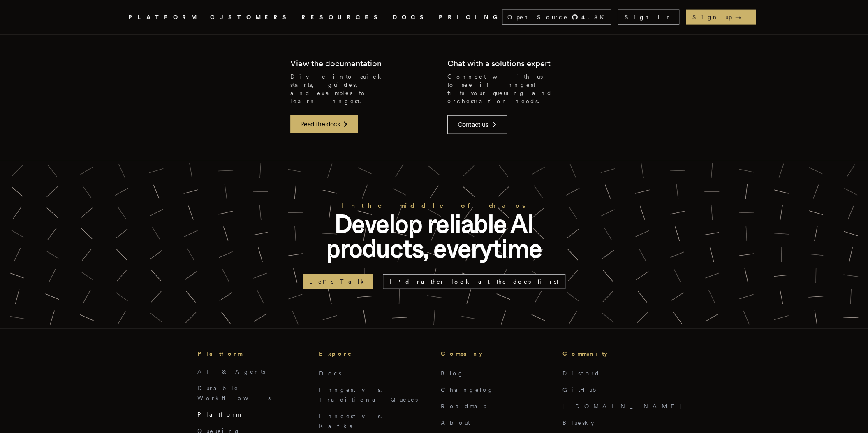  Describe the element at coordinates (373, 354) in the screenshot. I see `h3: Explore` at that location.